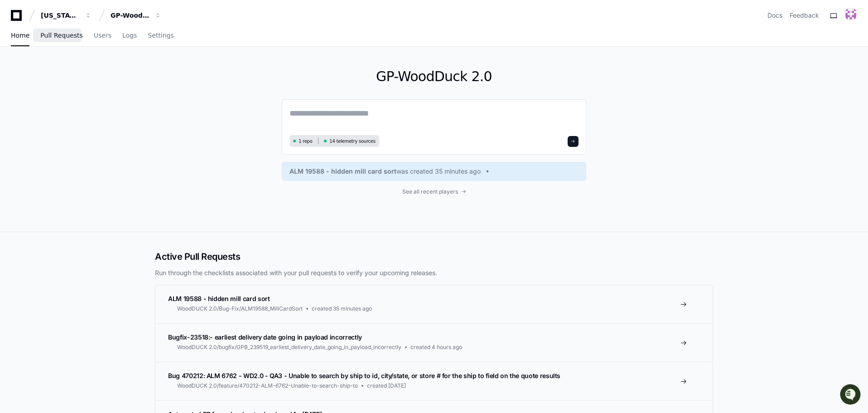  Describe the element at coordinates (434, 191) in the screenshot. I see `a: See all recent players` at that location.